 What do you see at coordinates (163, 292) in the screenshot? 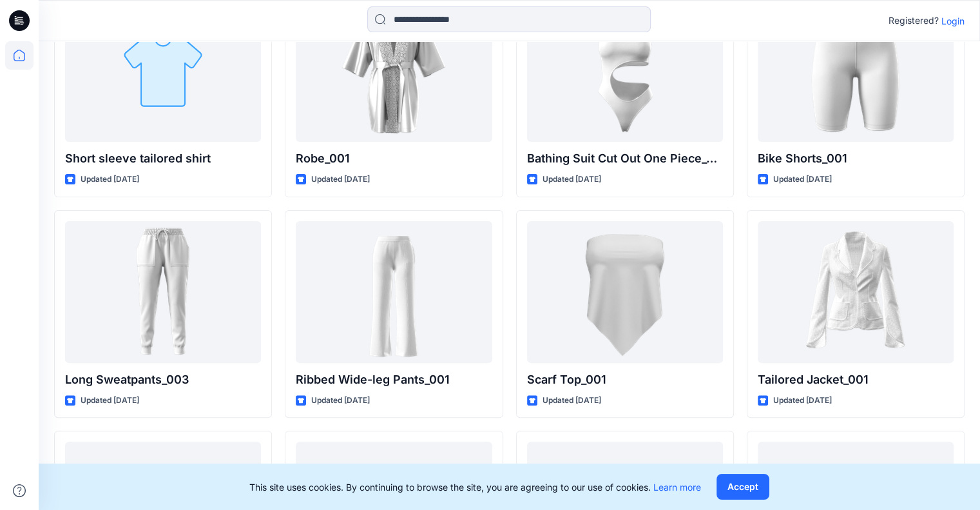
I see `a: Long Sweatpants_003` at bounding box center [163, 292].